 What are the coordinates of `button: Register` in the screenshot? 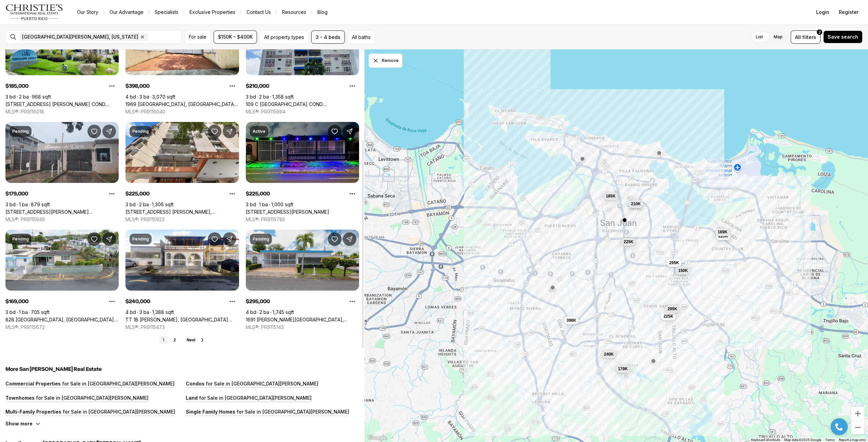 It's located at (849, 12).